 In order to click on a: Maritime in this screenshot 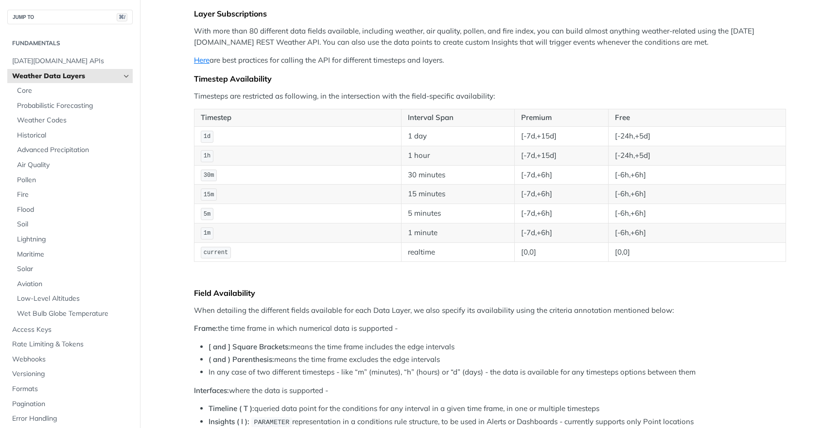, I will do `click(72, 255)`.